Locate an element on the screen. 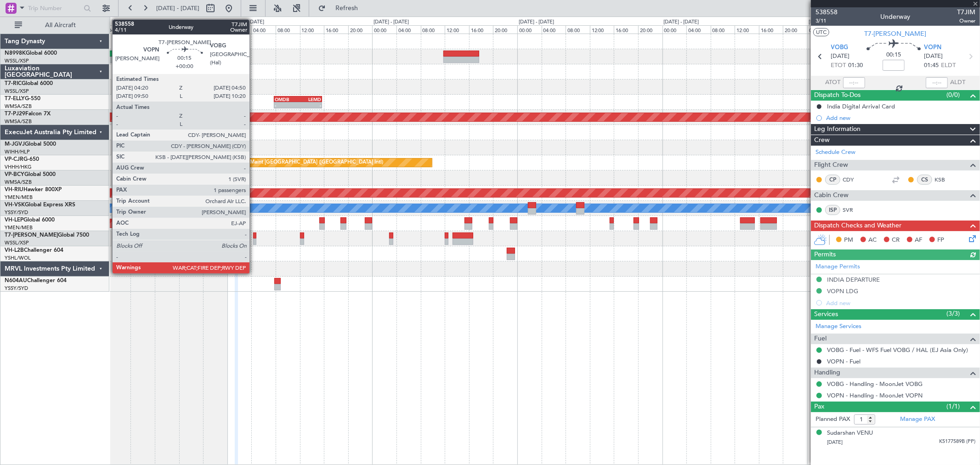  span: AC is located at coordinates (873, 240).